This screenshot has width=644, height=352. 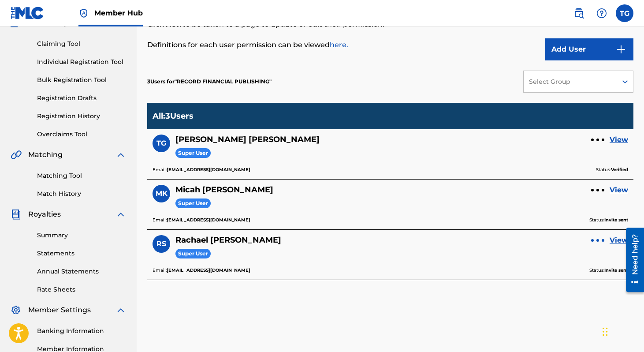 I want to click on a: Registration History, so click(x=82, y=116).